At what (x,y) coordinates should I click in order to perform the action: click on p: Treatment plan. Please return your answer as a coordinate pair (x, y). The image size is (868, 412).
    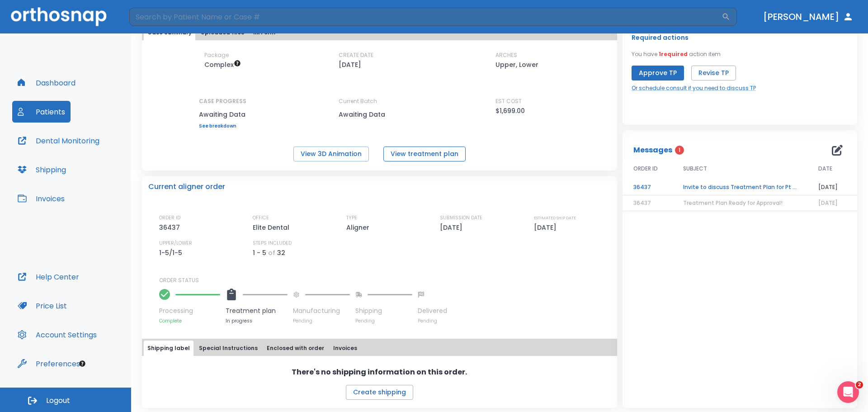
    Looking at the image, I should click on (256, 311).